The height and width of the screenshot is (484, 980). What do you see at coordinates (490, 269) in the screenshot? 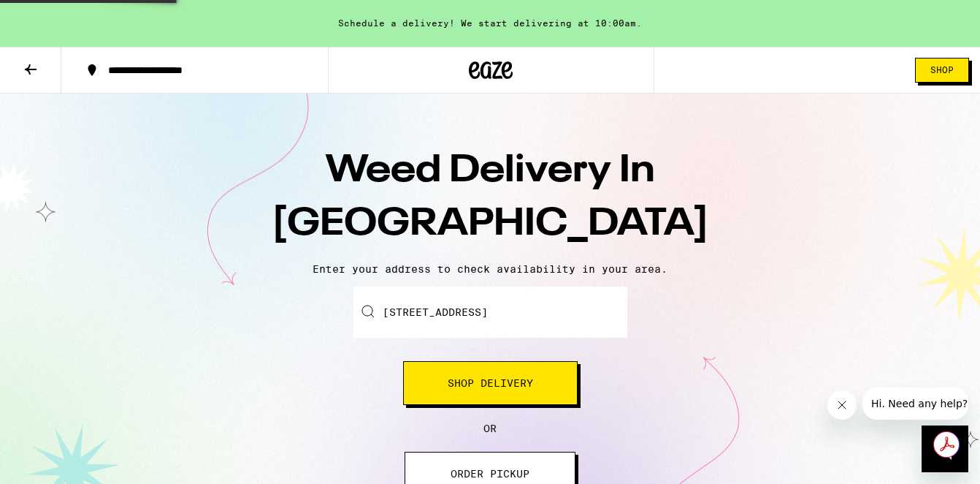
I see `p: Enter your address to check availability in your area.` at bounding box center [490, 269].